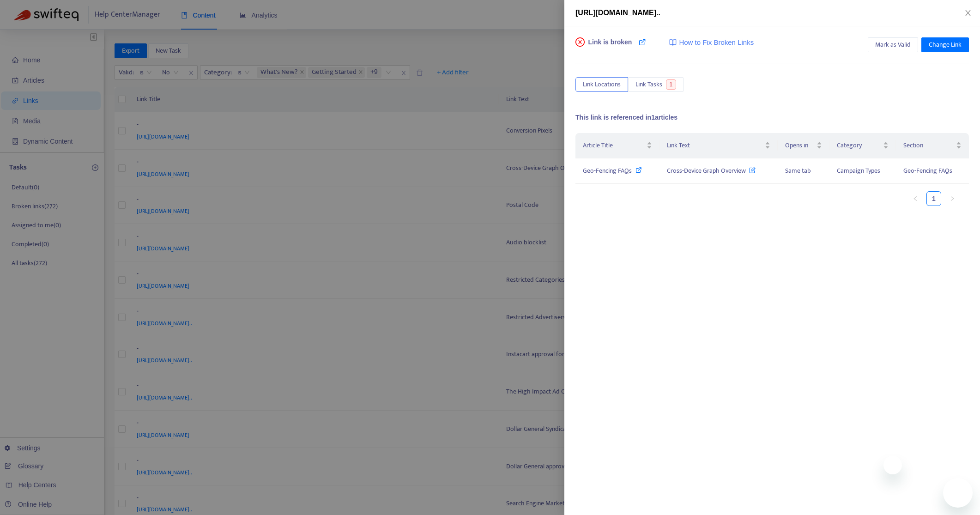  Describe the element at coordinates (715, 145) in the screenshot. I see `span: Link Text` at that location.